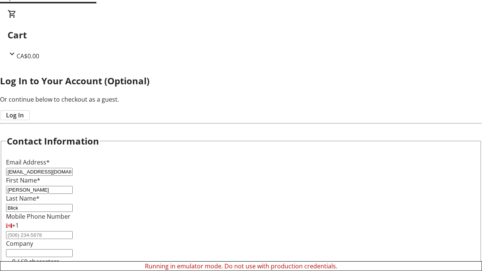  Describe the element at coordinates (20, 243) in the screenshot. I see `label: Company` at that location.